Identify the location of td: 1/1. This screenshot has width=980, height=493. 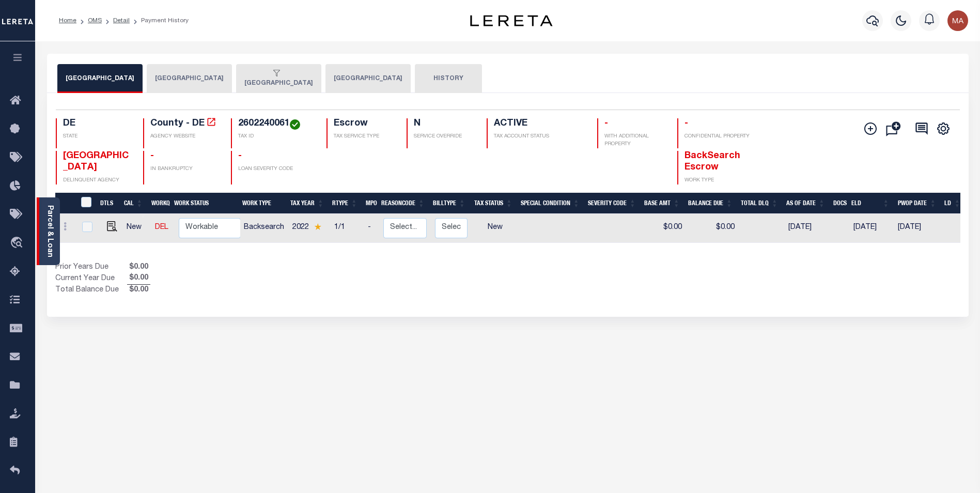
(347, 229).